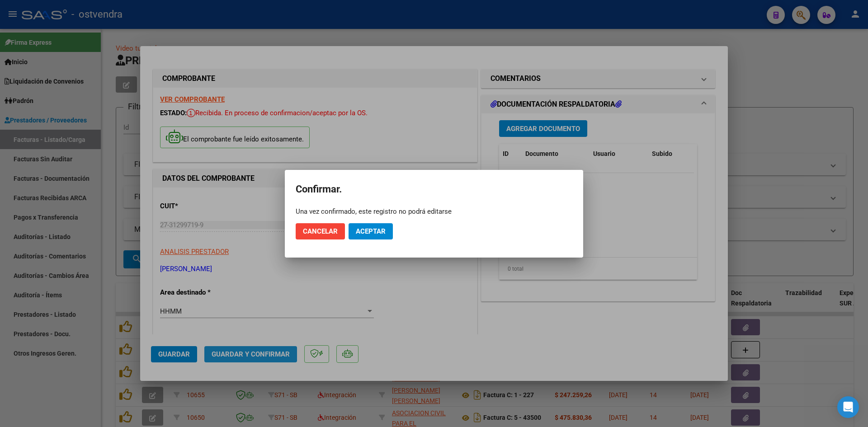 The width and height of the screenshot is (868, 427). Describe the element at coordinates (434, 189) in the screenshot. I see `h2: Confirmar.` at that location.